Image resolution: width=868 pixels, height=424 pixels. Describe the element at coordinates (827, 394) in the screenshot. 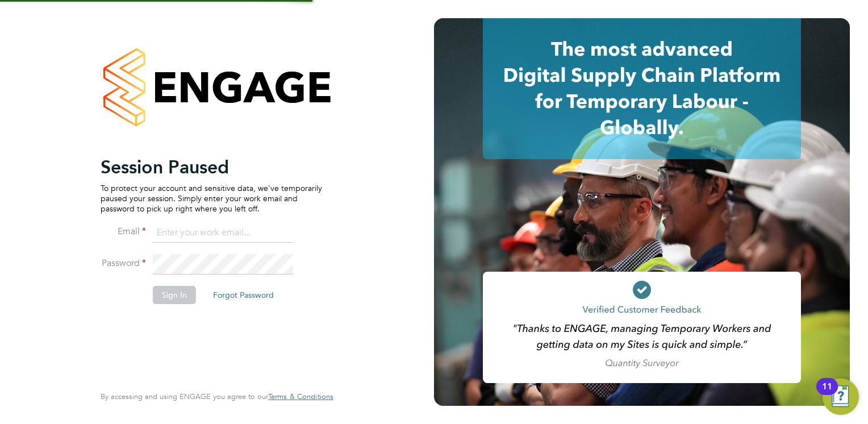

I see `div: 11` at that location.